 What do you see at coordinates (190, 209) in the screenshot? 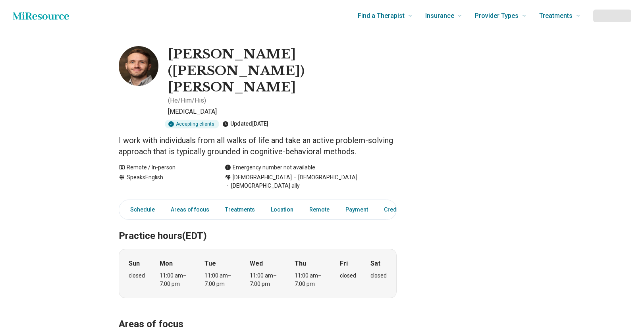
I see `a: Areas of focus` at bounding box center [190, 209].